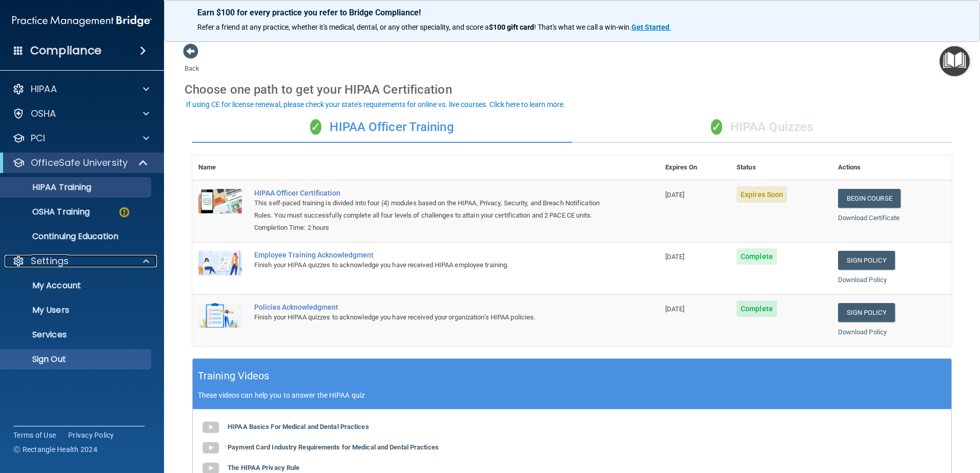 The height and width of the screenshot is (473, 980). What do you see at coordinates (44, 89) in the screenshot?
I see `p: HIPAA` at bounding box center [44, 89].